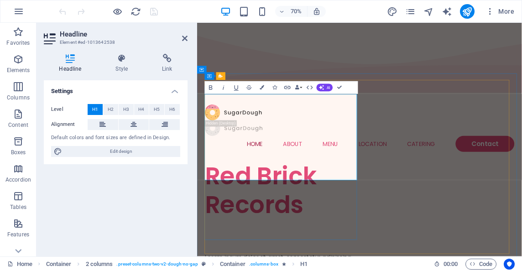  What do you see at coordinates (264, 264) in the screenshot?
I see `span: . columns-box` at bounding box center [264, 264].